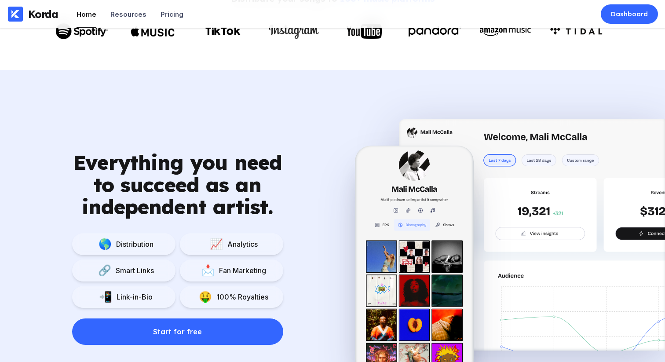 The image size is (665, 362). I want to click on div: Start for free, so click(177, 332).